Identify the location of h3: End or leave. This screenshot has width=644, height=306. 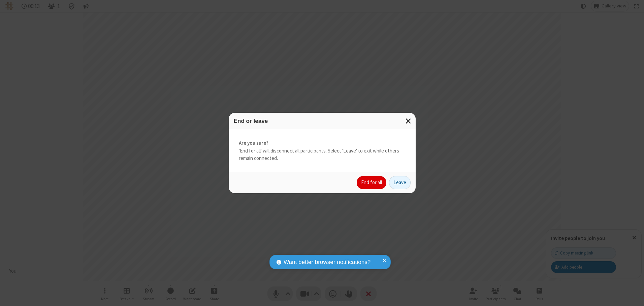
(322, 121).